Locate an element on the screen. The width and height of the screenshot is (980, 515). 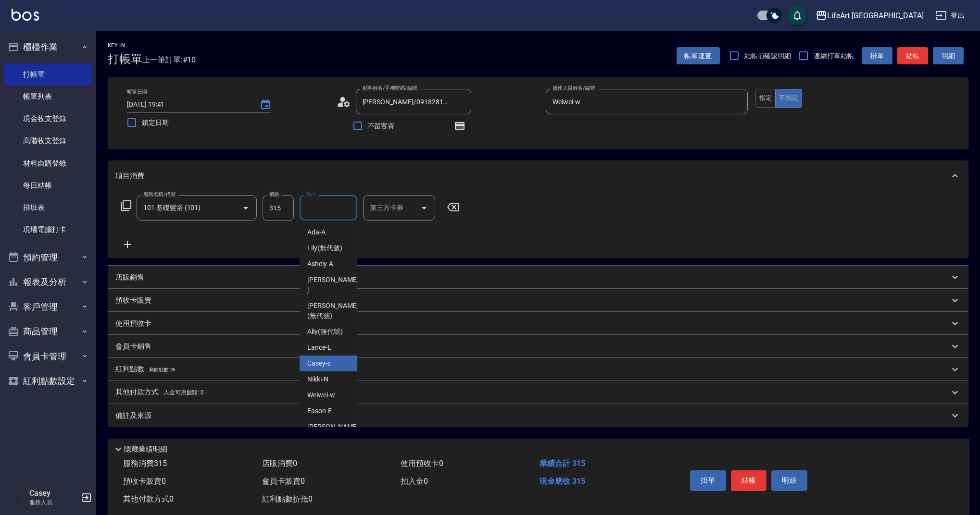
p: 會員卡銷售 is located at coordinates (134, 347).